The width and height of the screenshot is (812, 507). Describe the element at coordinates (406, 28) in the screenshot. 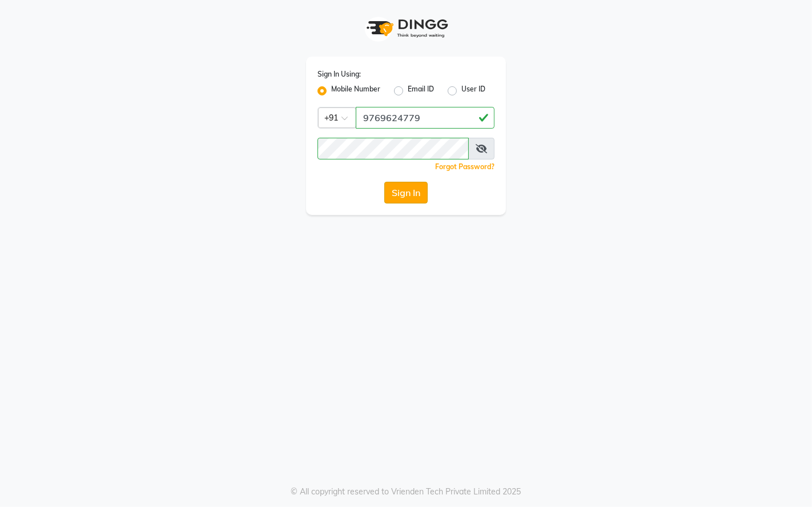

I see `img: logo1.svg` at that location.